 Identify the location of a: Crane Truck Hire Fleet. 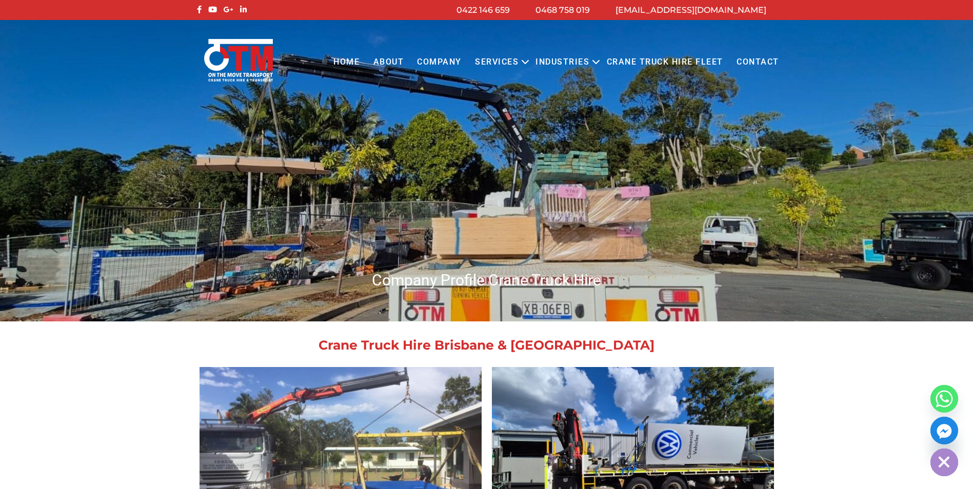
(664, 62).